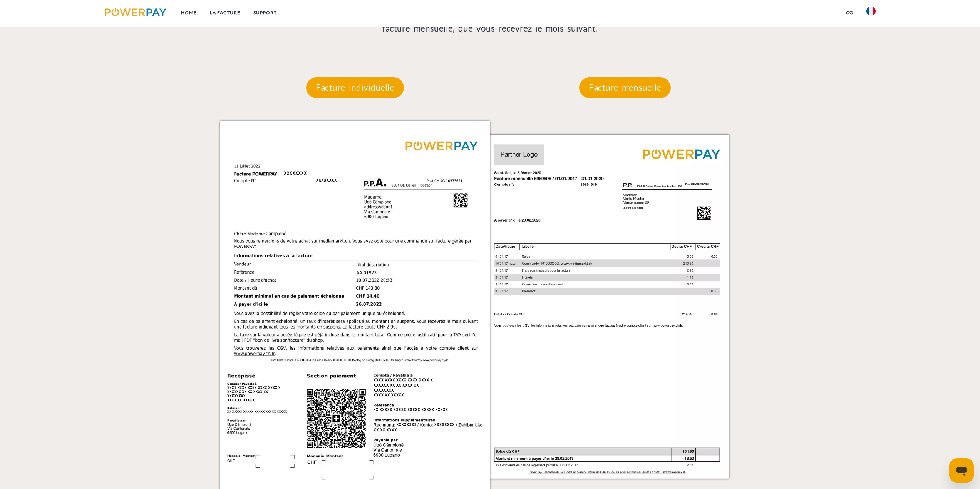 This screenshot has height=489, width=980. What do you see at coordinates (871, 11) in the screenshot?
I see `img: fr` at bounding box center [871, 11].